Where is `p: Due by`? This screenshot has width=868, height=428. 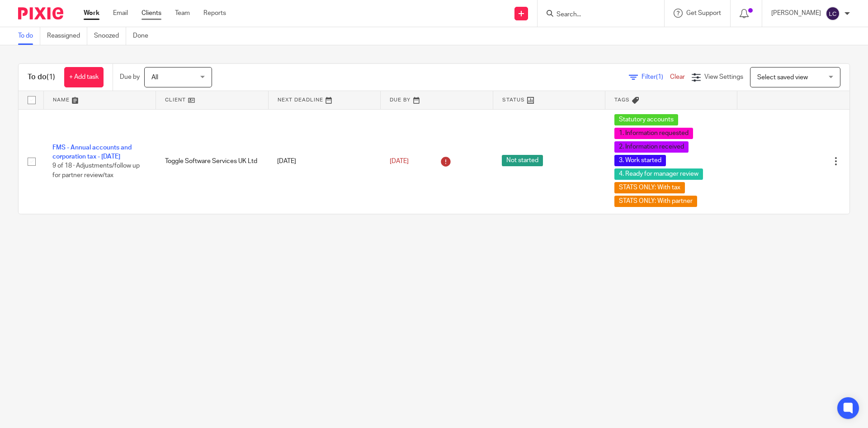
p: Due by is located at coordinates (129, 77).